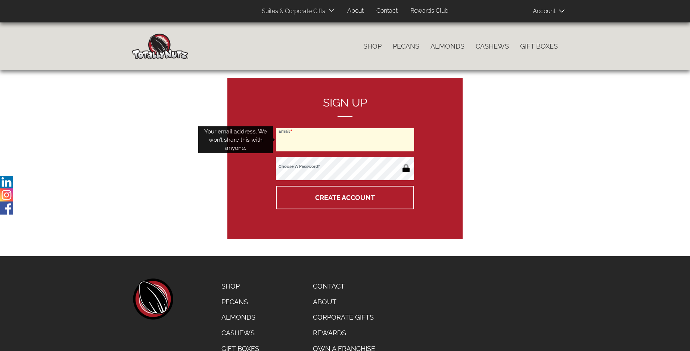 This screenshot has width=690, height=351. I want to click on input: Email, so click(345, 140).